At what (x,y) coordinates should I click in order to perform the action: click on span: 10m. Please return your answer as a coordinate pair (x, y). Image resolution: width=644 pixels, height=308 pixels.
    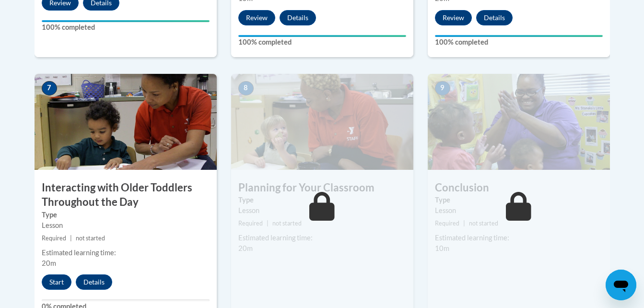
    Looking at the image, I should click on (442, 248).